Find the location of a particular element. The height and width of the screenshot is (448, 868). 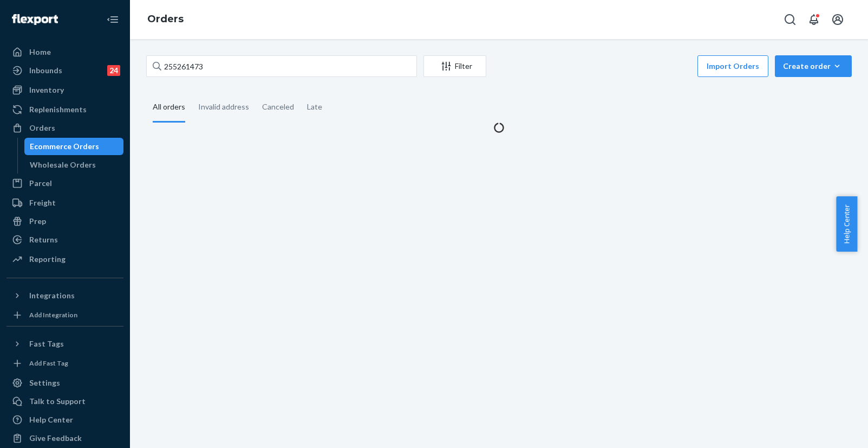

div: Prep is located at coordinates (37, 221).